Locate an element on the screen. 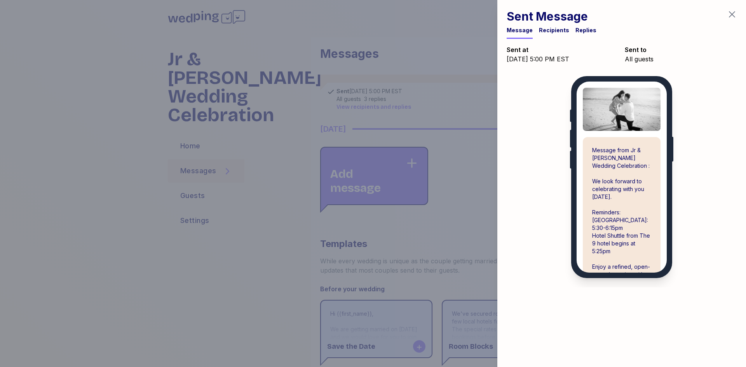 Image resolution: width=746 pixels, height=367 pixels. div: Sent to is located at coordinates (680, 50).